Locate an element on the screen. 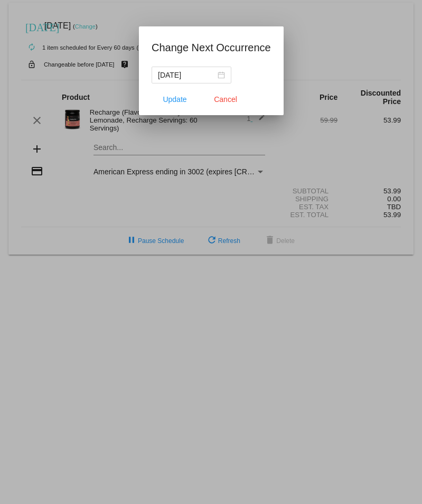 The image size is (422, 504). button: Update is located at coordinates (175, 99).